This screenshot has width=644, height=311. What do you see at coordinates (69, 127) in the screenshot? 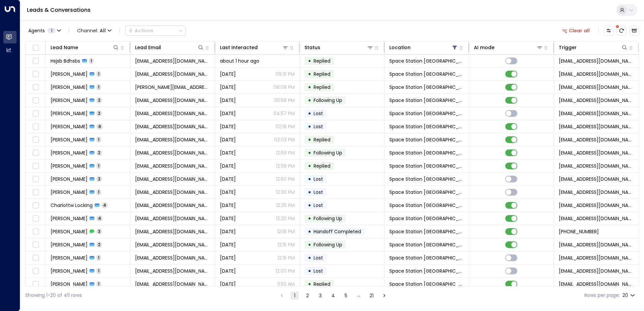
I see `span: Matthew Meadows` at bounding box center [69, 127].